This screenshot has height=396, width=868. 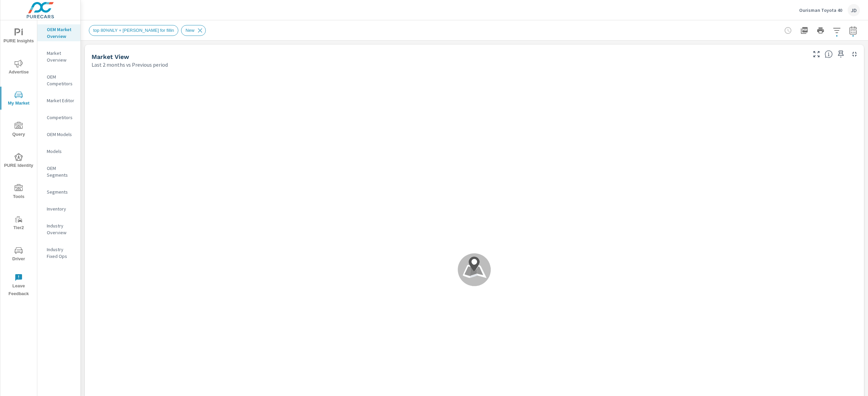 I want to click on span: Tier2, so click(x=19, y=223).